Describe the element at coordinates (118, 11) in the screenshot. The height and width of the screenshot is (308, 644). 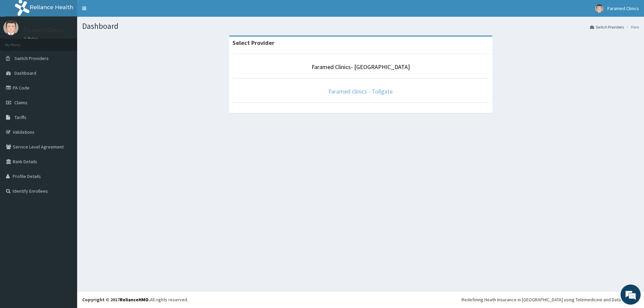
I see `div: Minimize live chat window` at that location.